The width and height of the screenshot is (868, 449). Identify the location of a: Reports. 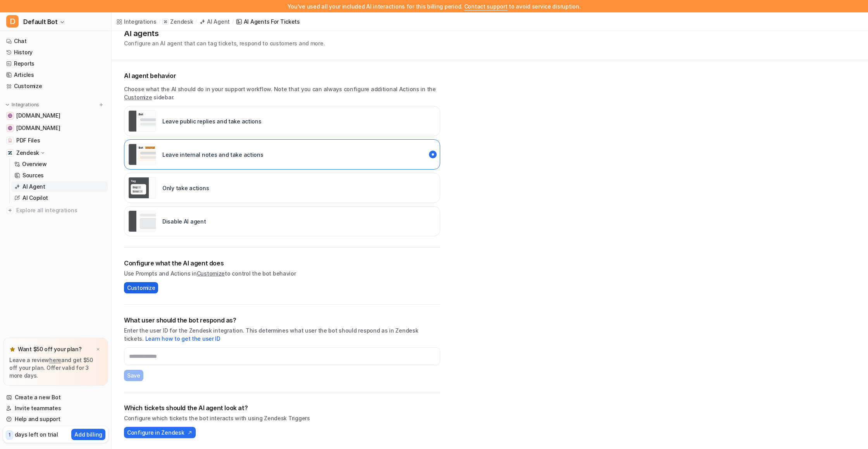
(56, 64).